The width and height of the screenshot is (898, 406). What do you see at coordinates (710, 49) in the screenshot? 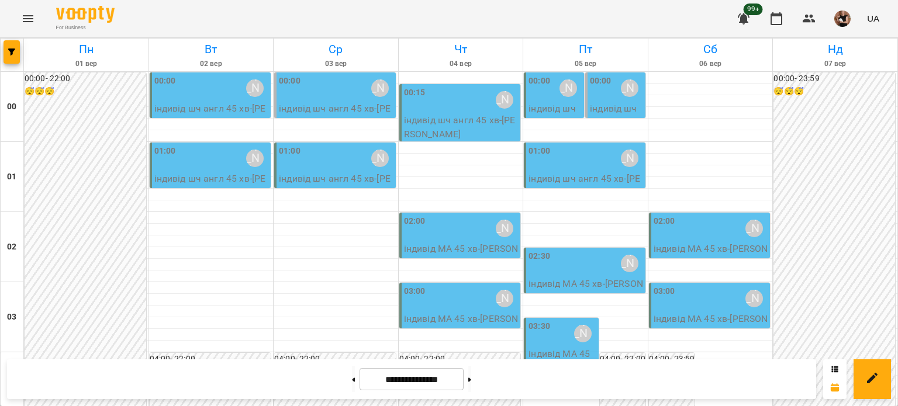
I see `h6: Сб` at bounding box center [710, 49].